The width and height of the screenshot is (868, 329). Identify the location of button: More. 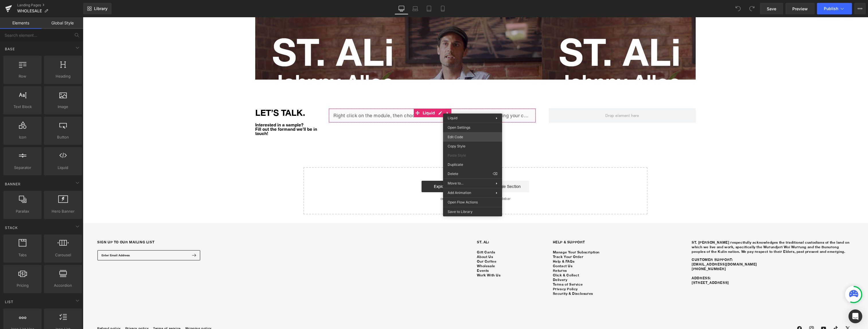
(860, 8).